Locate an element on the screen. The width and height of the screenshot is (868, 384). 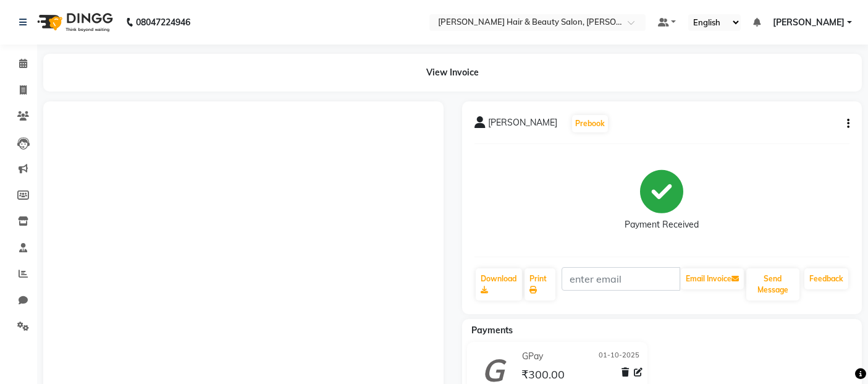
a: Download is located at coordinates (499, 284).